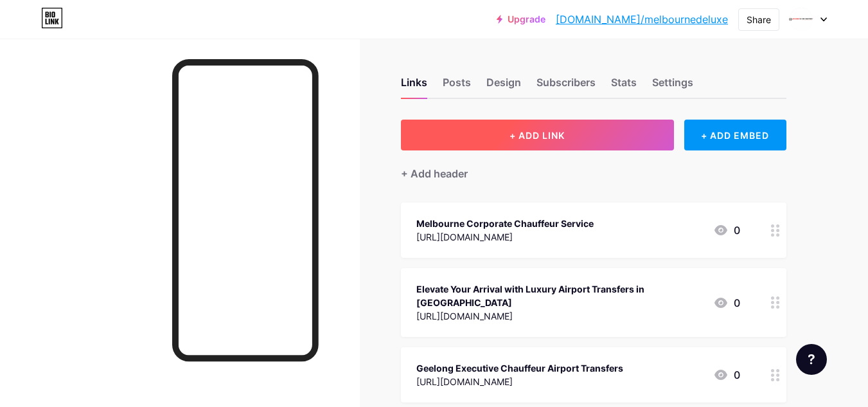 This screenshot has width=868, height=407. I want to click on div: Share, so click(759, 19).